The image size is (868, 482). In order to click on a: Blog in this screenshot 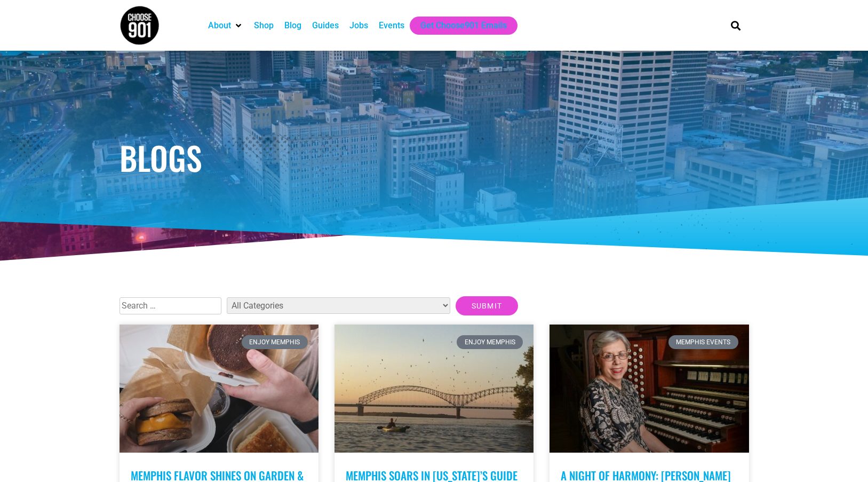, I will do `click(293, 25)`.